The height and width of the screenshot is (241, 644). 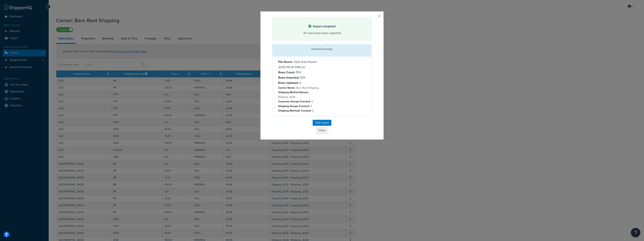 I want to click on strong: Shipping Methods Created:, so click(x=295, y=111).